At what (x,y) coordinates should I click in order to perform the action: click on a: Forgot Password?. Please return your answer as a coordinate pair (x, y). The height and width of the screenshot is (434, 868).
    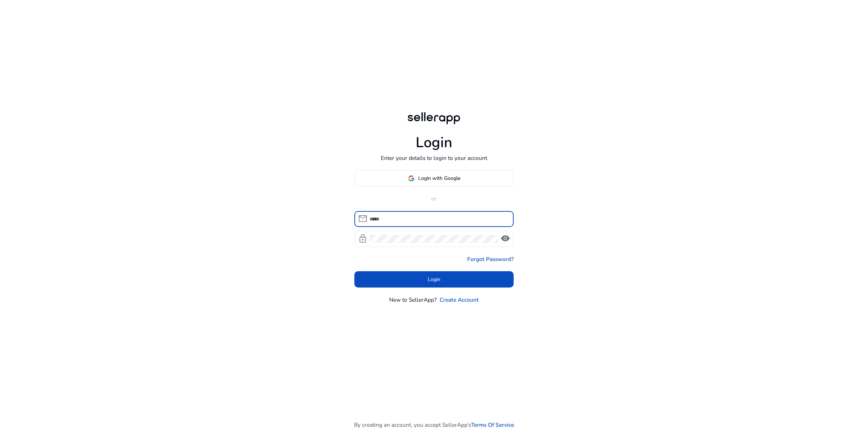
    Looking at the image, I should click on (490, 259).